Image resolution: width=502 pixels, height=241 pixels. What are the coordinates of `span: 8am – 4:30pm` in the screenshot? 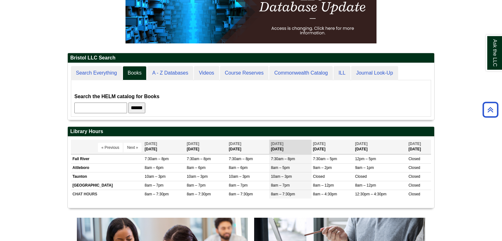 It's located at (325, 194).